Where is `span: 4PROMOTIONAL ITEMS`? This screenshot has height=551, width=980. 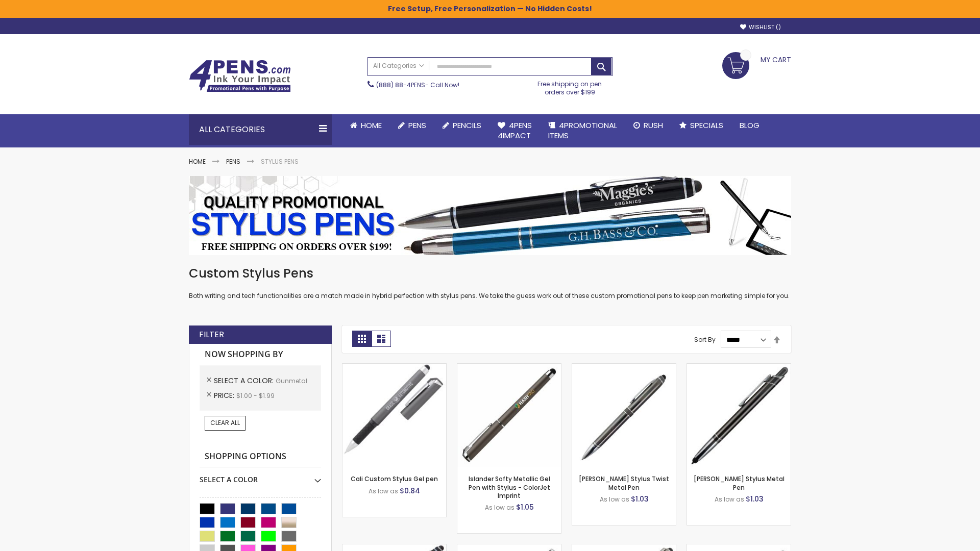
span: 4PROMOTIONAL ITEMS is located at coordinates (582, 130).